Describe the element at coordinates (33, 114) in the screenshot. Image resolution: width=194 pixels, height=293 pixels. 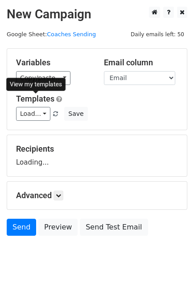
I see `a: Load...` at that location.